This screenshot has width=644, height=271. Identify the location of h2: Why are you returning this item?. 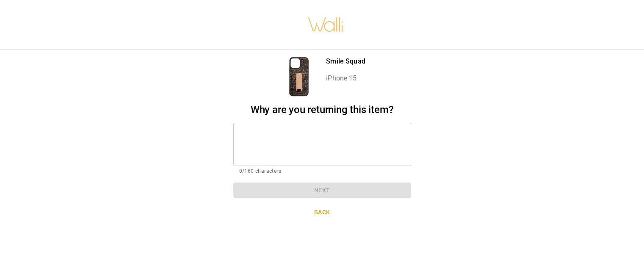
(322, 110).